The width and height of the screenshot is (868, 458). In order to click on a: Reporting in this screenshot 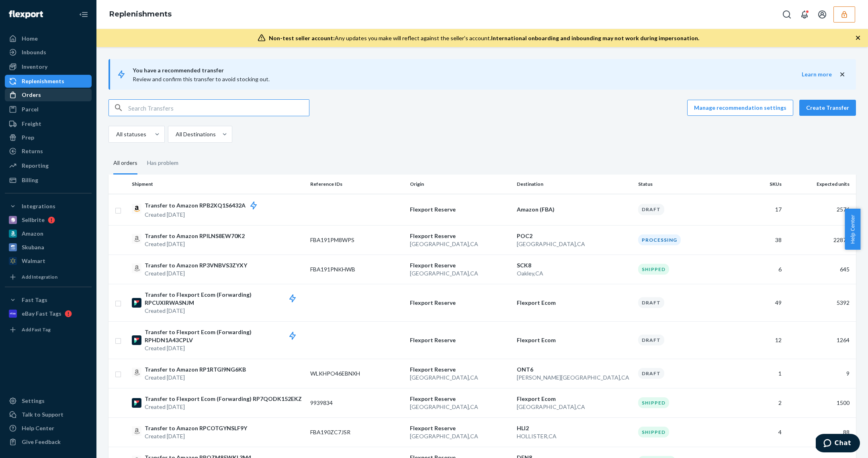, I will do `click(48, 166)`.